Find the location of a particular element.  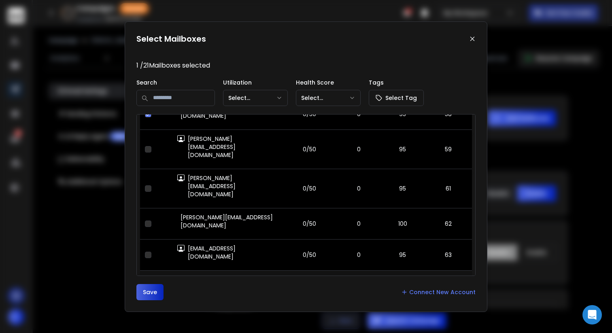

button: Save is located at coordinates (150, 292).